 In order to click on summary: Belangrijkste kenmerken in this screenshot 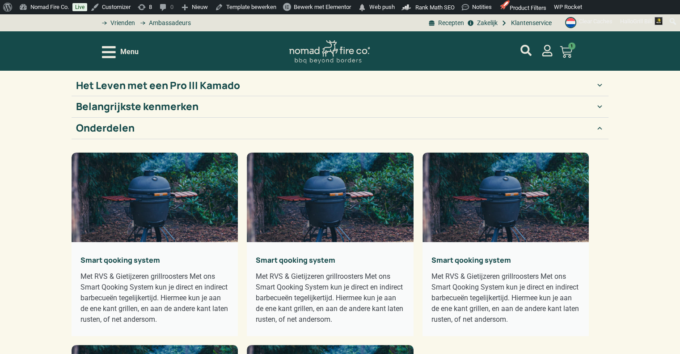, I will do `click(340, 107)`.